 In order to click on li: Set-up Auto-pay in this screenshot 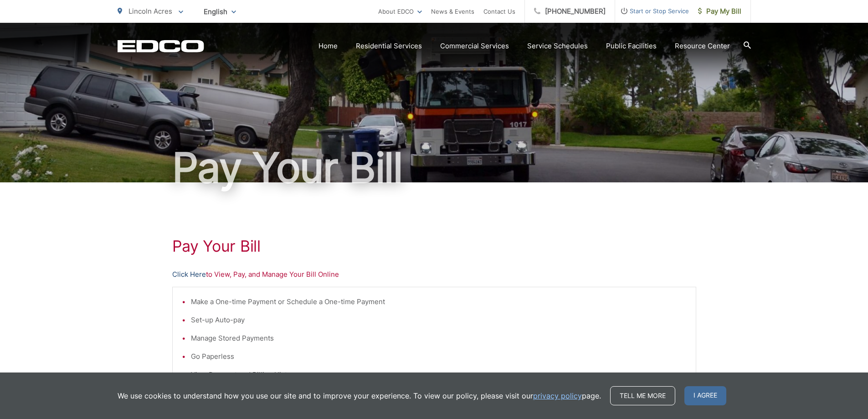, I will do `click(439, 320)`.